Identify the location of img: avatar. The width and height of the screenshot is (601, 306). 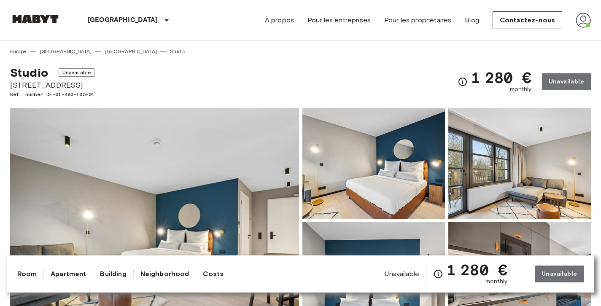
(583, 20).